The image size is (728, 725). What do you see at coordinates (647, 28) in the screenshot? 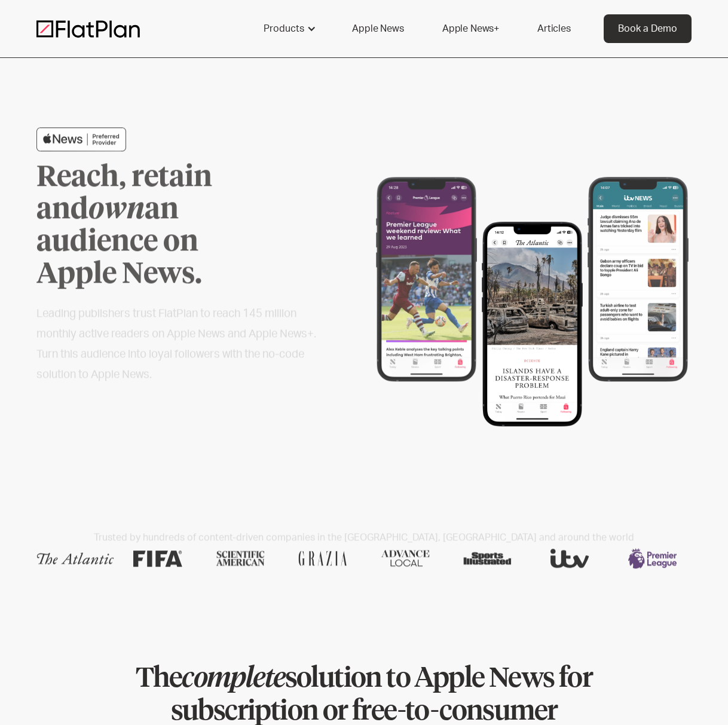
I see `div: Book a Demo` at bounding box center [647, 28].